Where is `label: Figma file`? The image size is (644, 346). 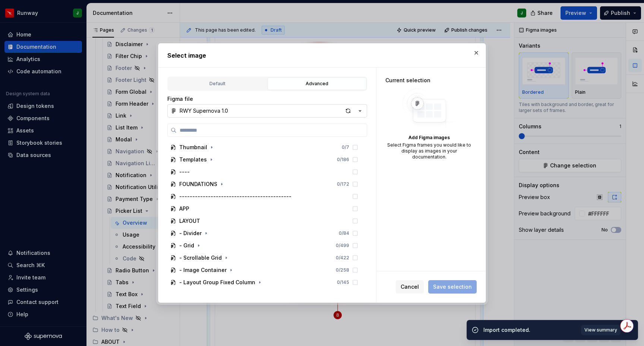 label: Figma file is located at coordinates (180, 99).